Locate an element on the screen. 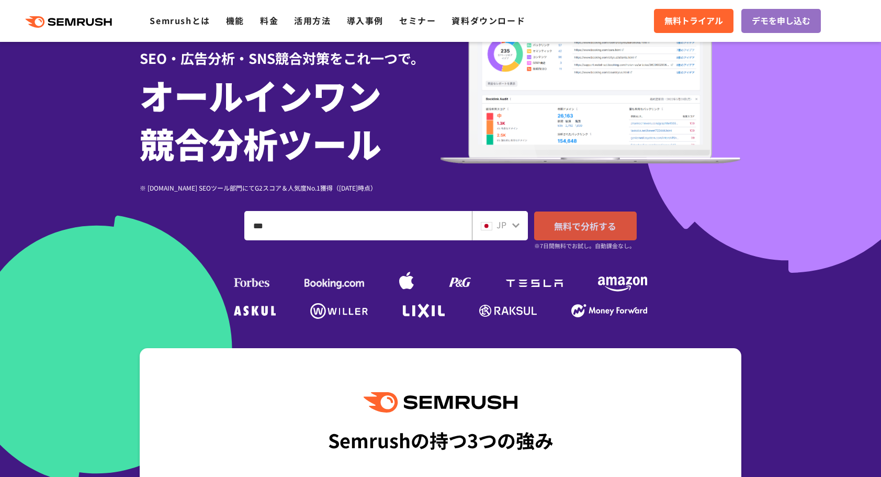  a: 資料ダウンロード is located at coordinates (488, 20).